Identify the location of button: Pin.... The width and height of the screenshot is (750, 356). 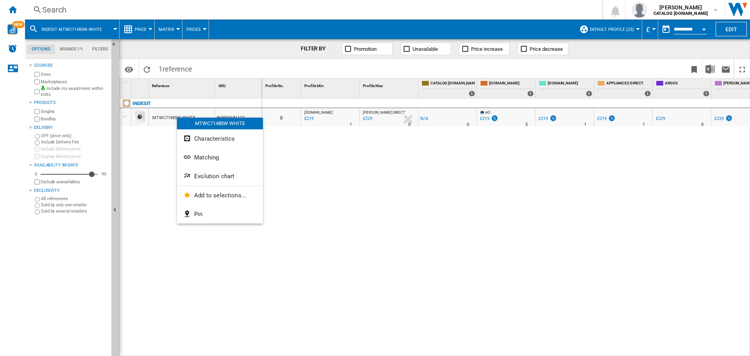
(220, 214).